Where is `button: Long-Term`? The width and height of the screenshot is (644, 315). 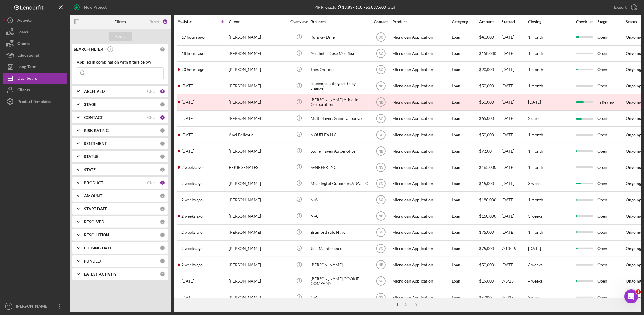 button: Long-Term is located at coordinates (35, 66).